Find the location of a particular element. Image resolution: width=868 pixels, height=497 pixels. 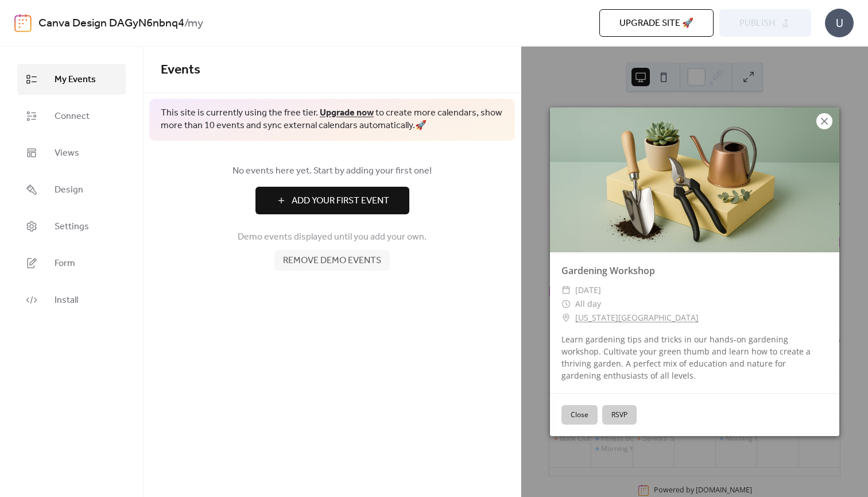

button: Add Your First Event is located at coordinates (332, 200).